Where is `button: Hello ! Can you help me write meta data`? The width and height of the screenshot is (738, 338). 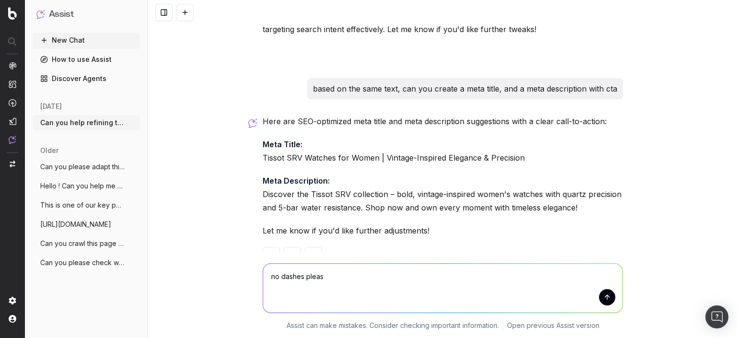
button: Hello ! Can you help me write meta data is located at coordinates (86, 186).